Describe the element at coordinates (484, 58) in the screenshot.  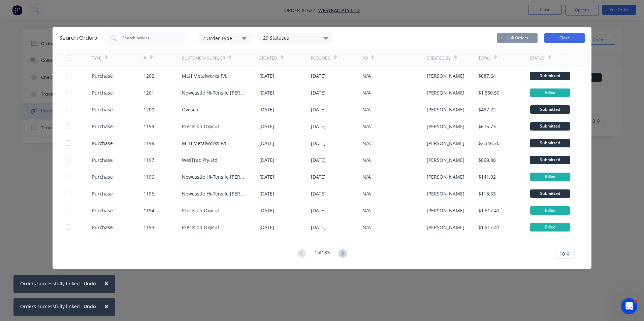
I see `div: Total` at that location.